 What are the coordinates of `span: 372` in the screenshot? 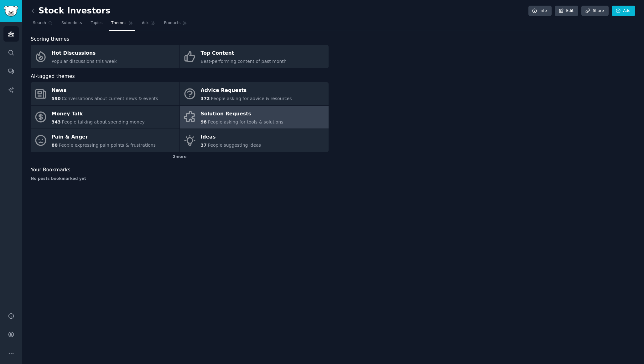 It's located at (205, 98).